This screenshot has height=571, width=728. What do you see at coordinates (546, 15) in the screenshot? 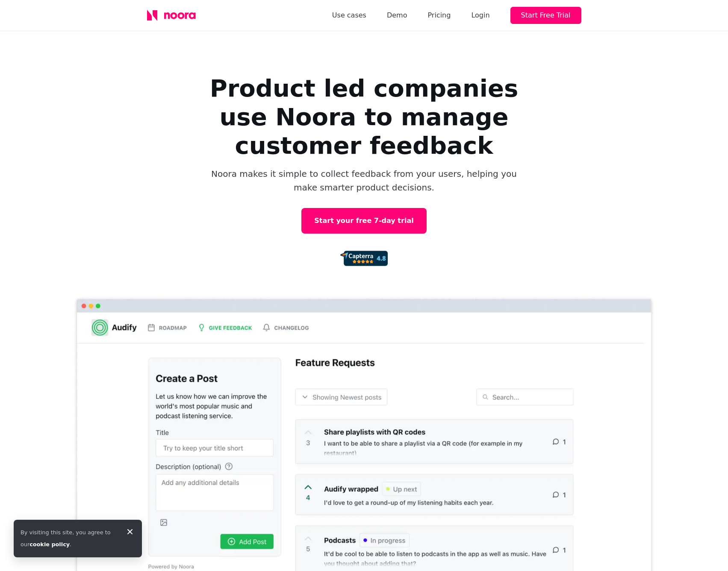
I see `button: Start Free Trial` at bounding box center [546, 15].